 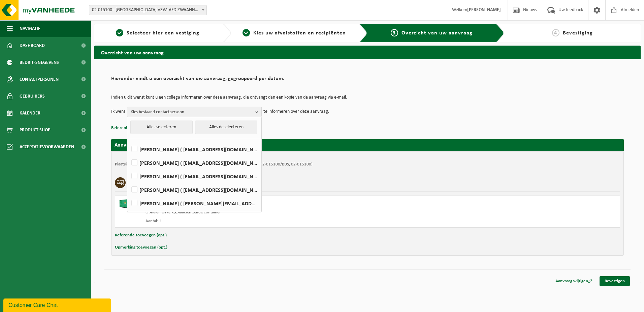 I want to click on span: Product Shop, so click(x=35, y=130).